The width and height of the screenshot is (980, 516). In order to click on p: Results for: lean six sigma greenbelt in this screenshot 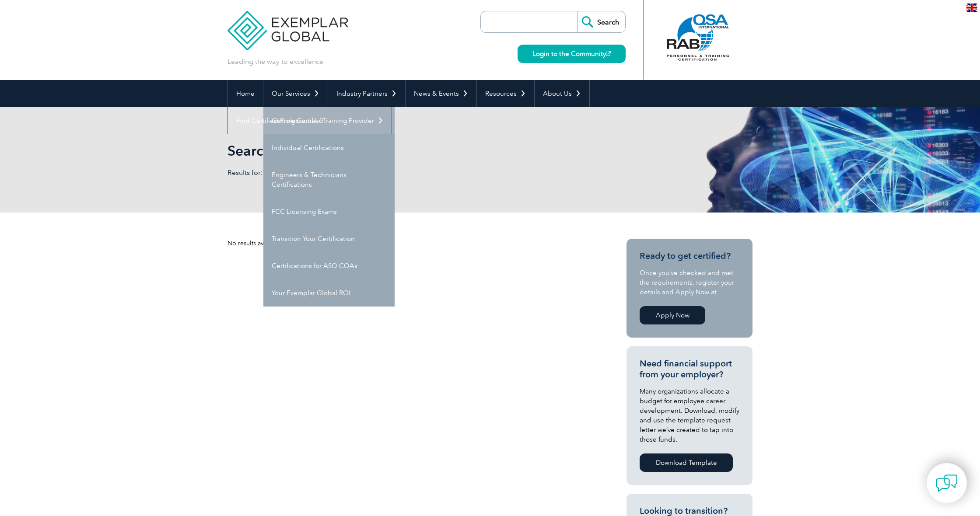, I will do `click(358, 173)`.